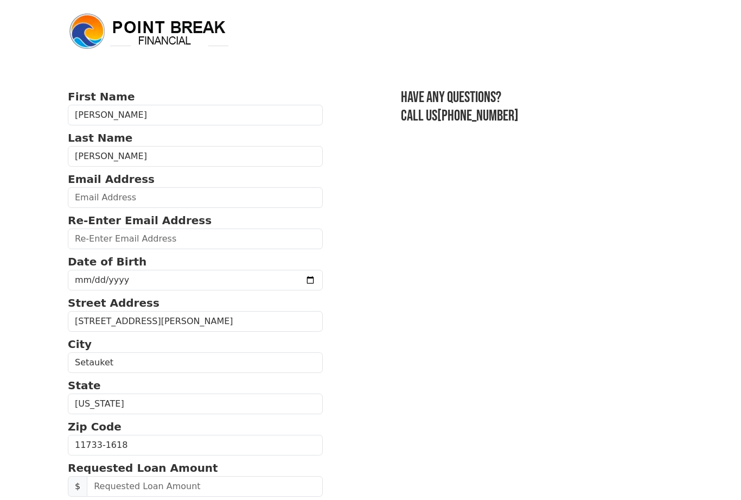  What do you see at coordinates (537, 98) in the screenshot?
I see `h3: Have any questions?` at bounding box center [537, 98].